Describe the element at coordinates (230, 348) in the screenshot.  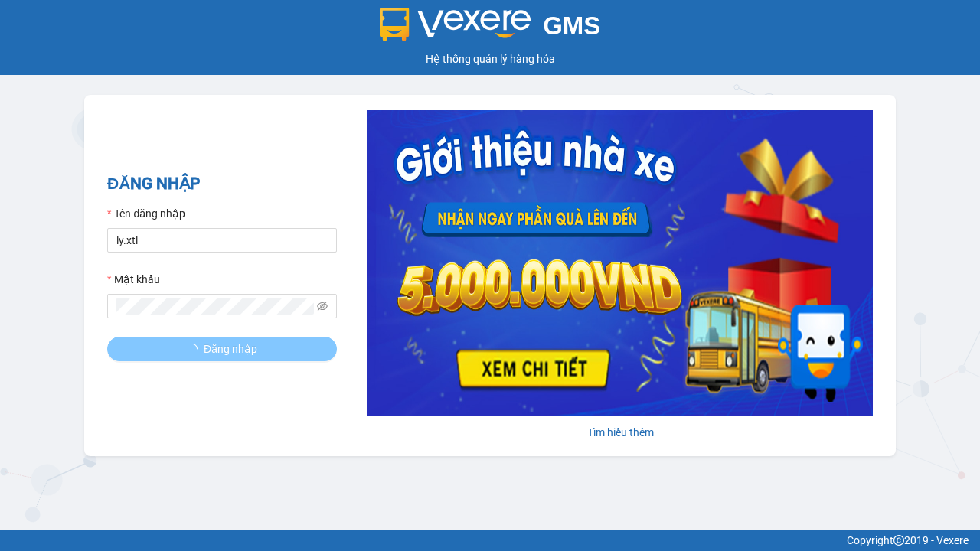
I see `span: Đăng nhập` at that location.